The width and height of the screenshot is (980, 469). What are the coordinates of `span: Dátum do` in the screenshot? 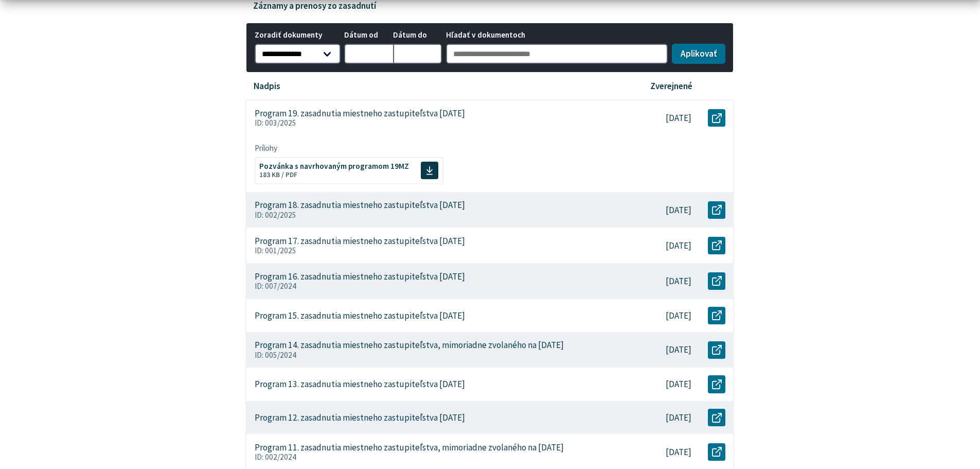 It's located at (417, 35).